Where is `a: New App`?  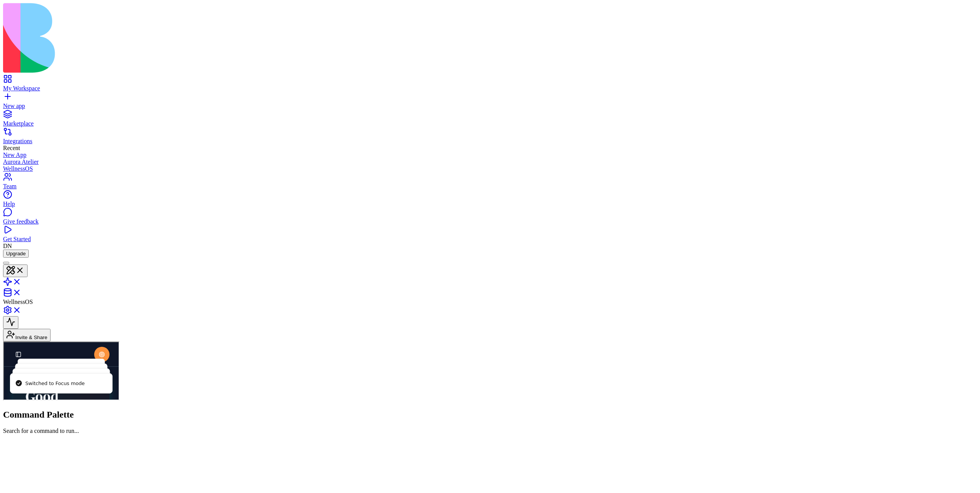 a: New App is located at coordinates (490, 155).